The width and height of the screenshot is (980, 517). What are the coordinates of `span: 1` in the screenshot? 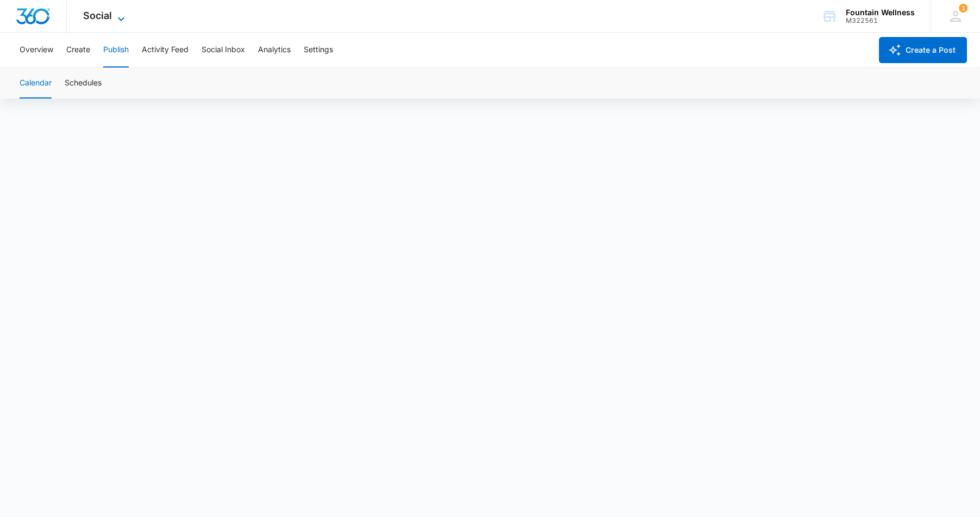 It's located at (964, 8).